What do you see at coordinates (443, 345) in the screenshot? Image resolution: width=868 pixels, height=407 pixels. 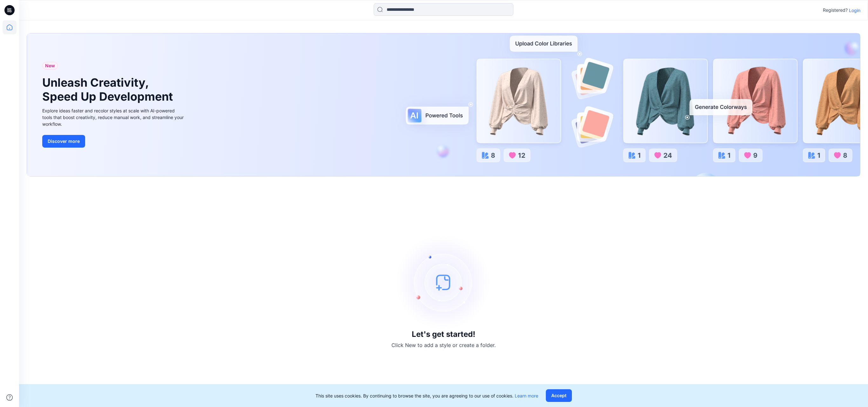 I see `p: Click New to add a style or create a folder.` at bounding box center [443, 345].